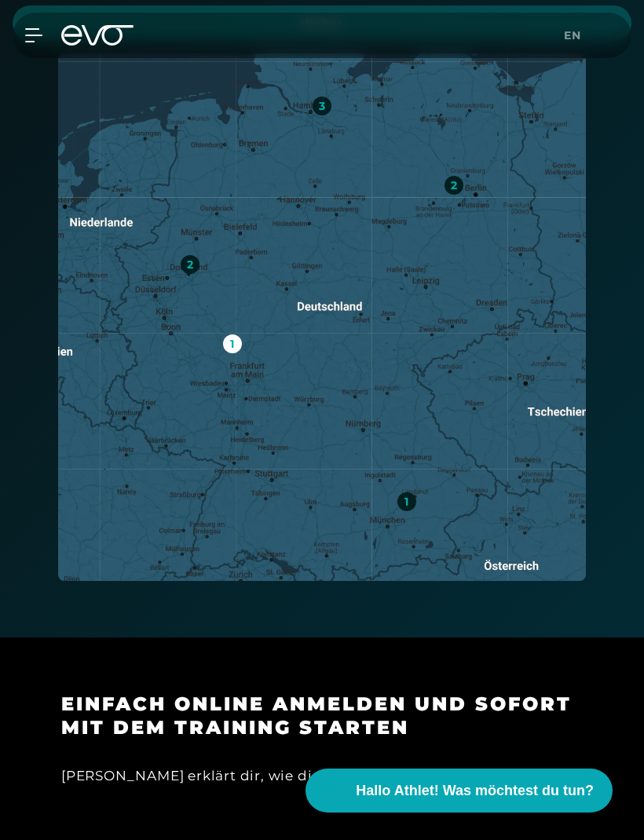  I want to click on span: en, so click(572, 35).